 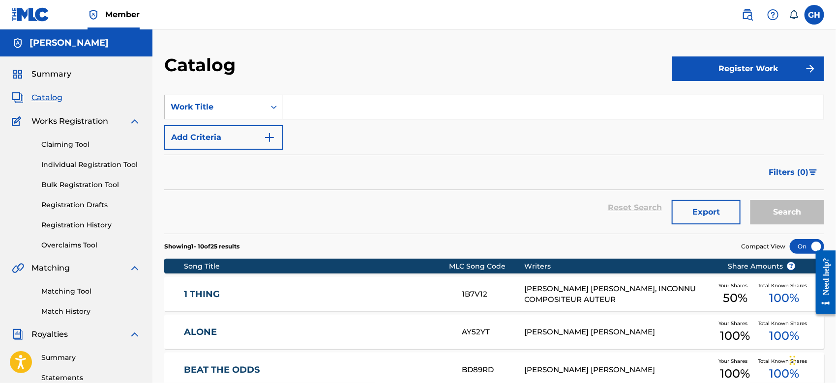 I want to click on div: Writers, so click(x=618, y=266).